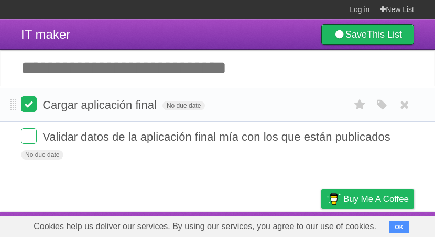  What do you see at coordinates (101, 105) in the screenshot?
I see `span: Cargar aplicación final` at bounding box center [101, 105].